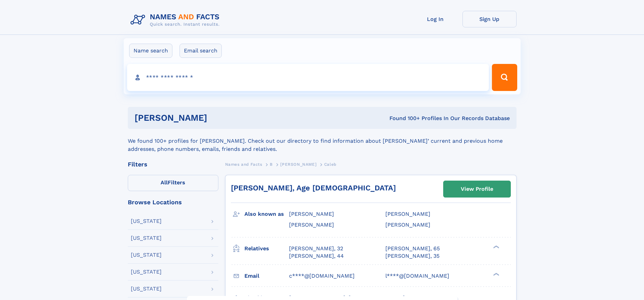 Image resolution: width=644 pixels, height=300 pixels. I want to click on div: View Profile, so click(477, 188).